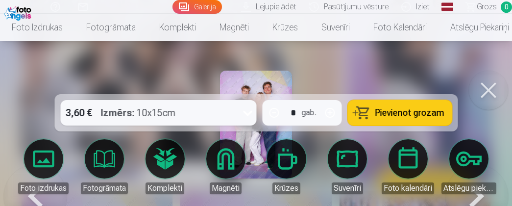  Describe the element at coordinates (506, 7) in the screenshot. I see `span: 0` at that location.